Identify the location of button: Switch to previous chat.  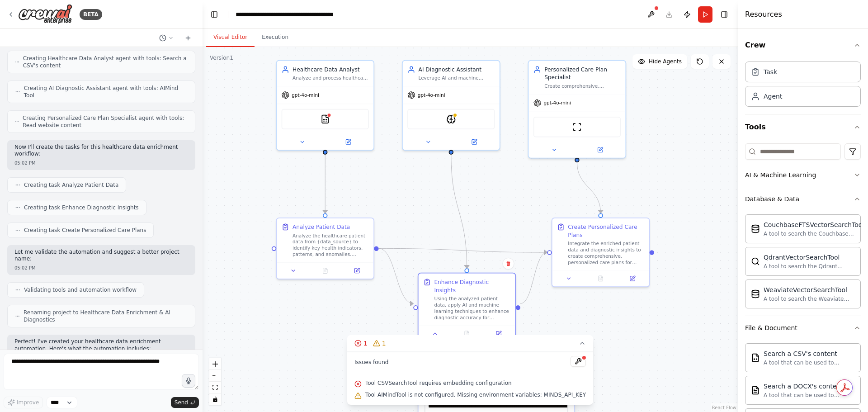
(166, 38).